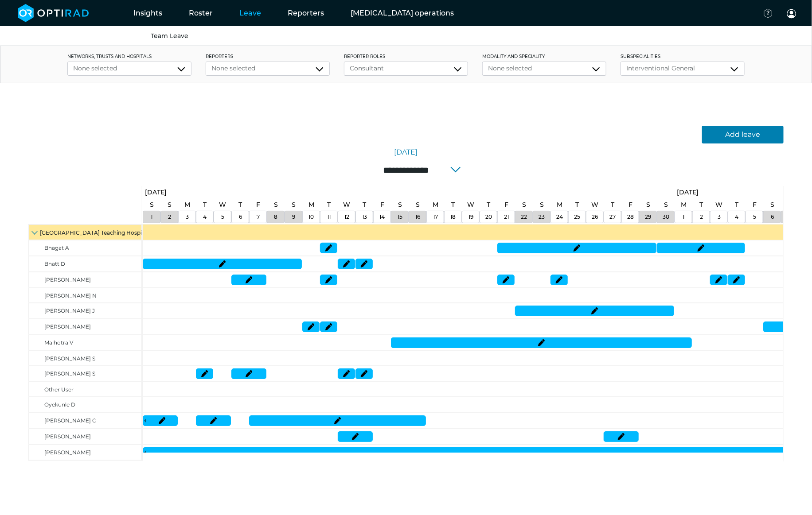 Image resolution: width=812 pixels, height=515 pixels. Describe the element at coordinates (130, 56) in the screenshot. I see `label: networks, trusts and hospitals` at that location.